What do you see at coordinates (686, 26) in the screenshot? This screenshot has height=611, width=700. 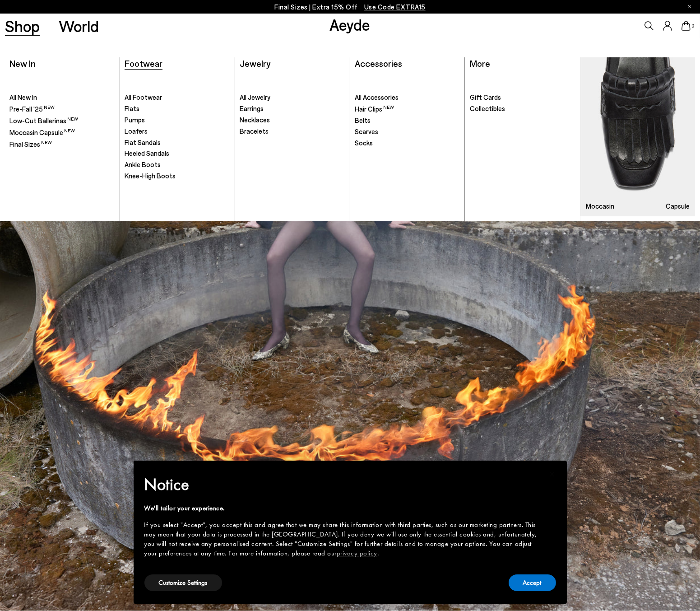 I see `a: 0` at bounding box center [686, 26].